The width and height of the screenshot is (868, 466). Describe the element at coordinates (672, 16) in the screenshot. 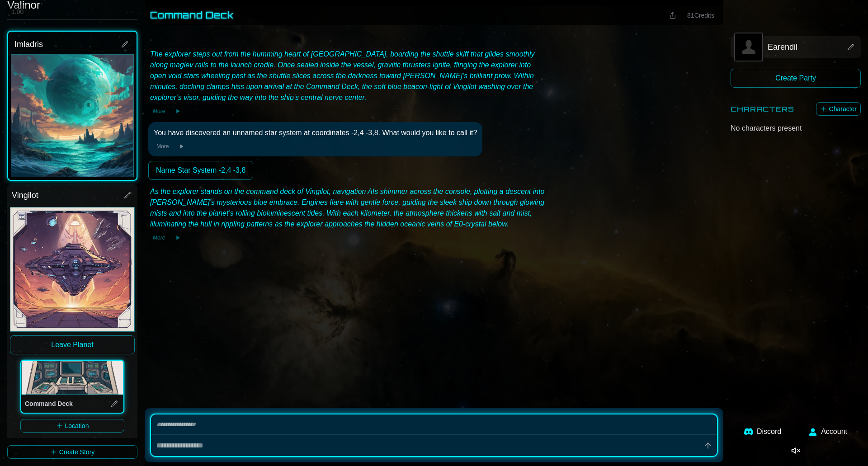

I see `button: Share this location` at that location.